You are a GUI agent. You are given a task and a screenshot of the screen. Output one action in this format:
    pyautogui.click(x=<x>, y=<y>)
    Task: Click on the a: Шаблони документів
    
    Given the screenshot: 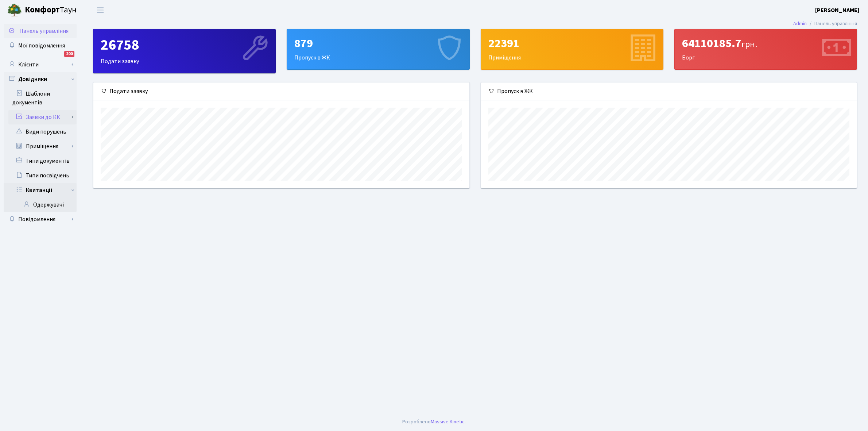 What is the action you would take?
    pyautogui.click(x=40, y=98)
    